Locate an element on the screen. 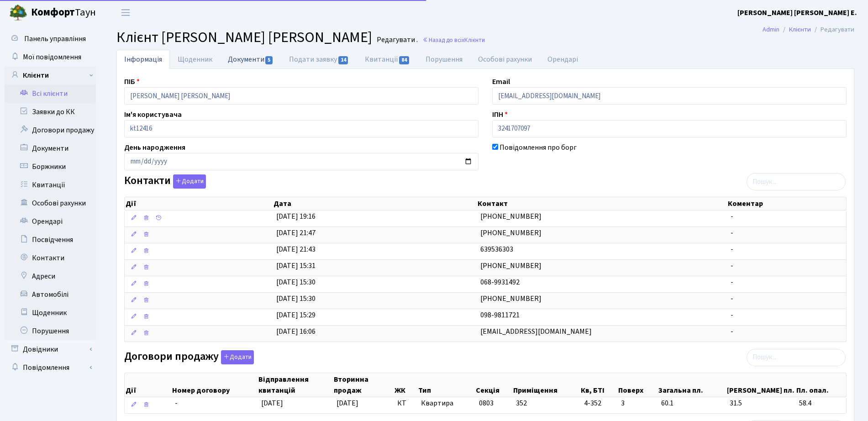  a: Автомобілі is located at coordinates (50, 295).